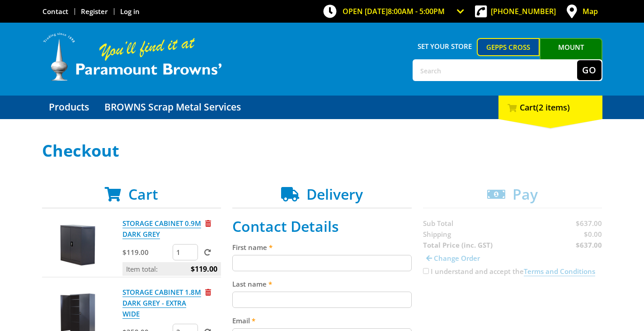 Image resolution: width=644 pixels, height=331 pixels. Describe the element at coordinates (508, 47) in the screenshot. I see `a: Gepps Cross` at that location.